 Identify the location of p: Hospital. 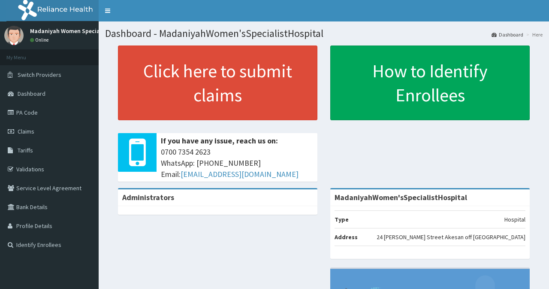
(515, 219).